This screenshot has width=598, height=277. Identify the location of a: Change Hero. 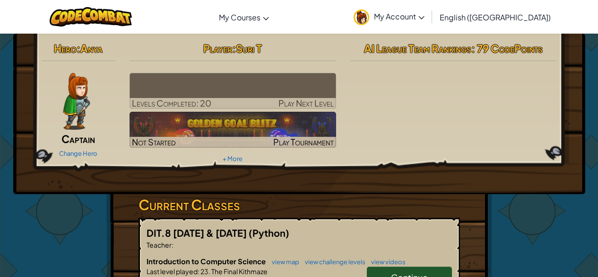
(78, 153).